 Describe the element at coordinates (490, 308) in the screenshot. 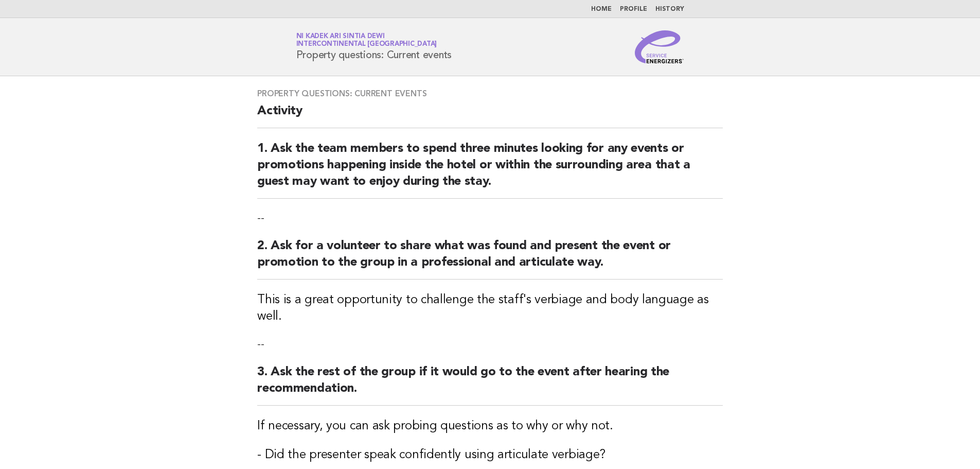

I see `h3: This is a great opportunity to challenge the staff's verbiage and body language as well.` at that location.